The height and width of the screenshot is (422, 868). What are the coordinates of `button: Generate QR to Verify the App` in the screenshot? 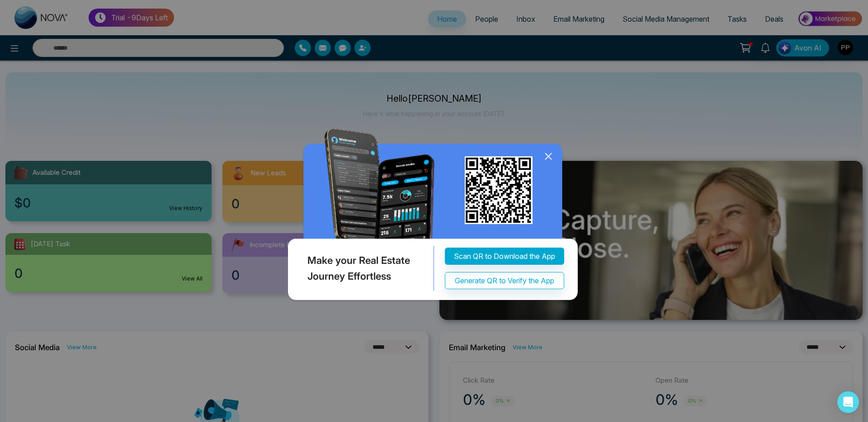 It's located at (504, 281).